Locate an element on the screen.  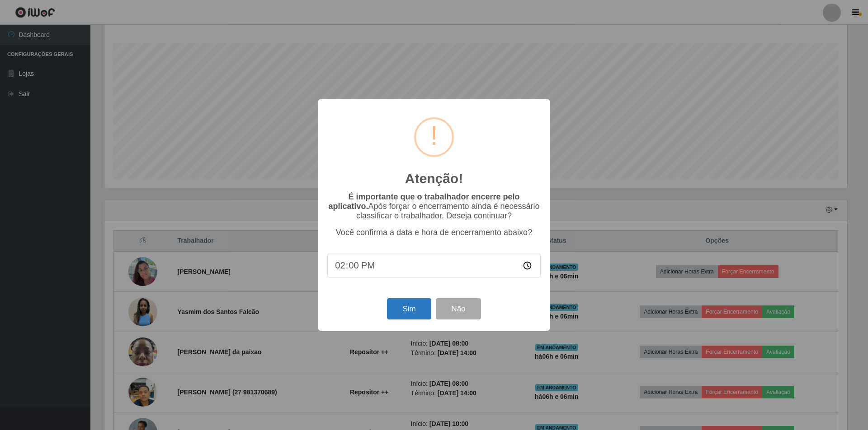
button: Não is located at coordinates (457, 309).